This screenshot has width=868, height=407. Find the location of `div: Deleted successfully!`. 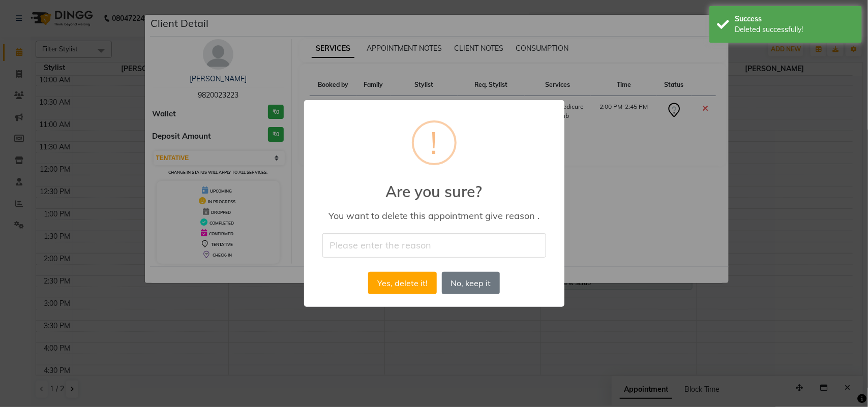

div: Deleted successfully! is located at coordinates (794, 30).